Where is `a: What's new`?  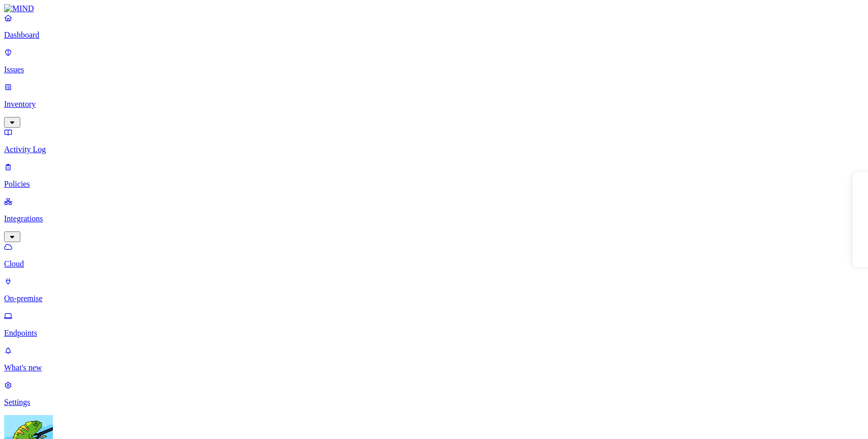
a: What's new is located at coordinates (434, 359).